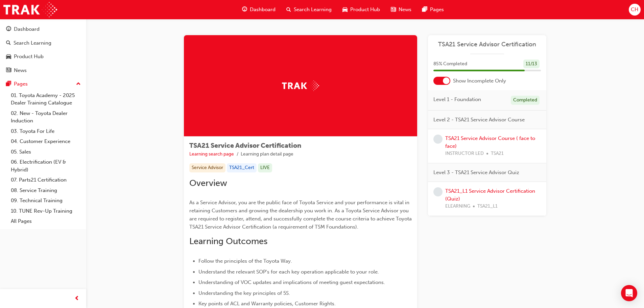  Describe the element at coordinates (434, 9) in the screenshot. I see `a: pages-iconPages` at that location.